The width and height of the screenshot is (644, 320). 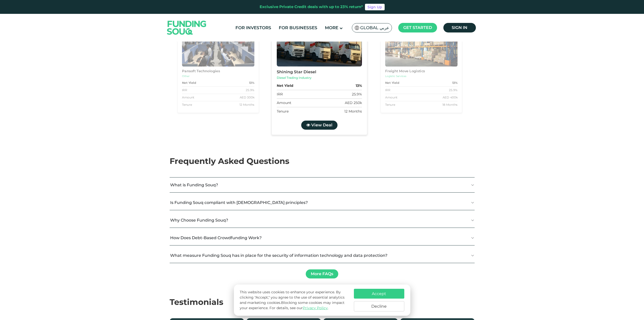 I want to click on a: Sign in, so click(x=460, y=28).